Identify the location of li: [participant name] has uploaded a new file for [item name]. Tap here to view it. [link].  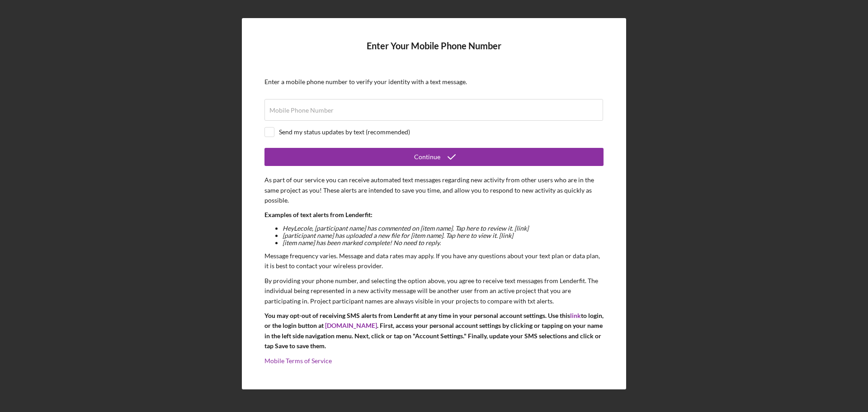
(443, 236).